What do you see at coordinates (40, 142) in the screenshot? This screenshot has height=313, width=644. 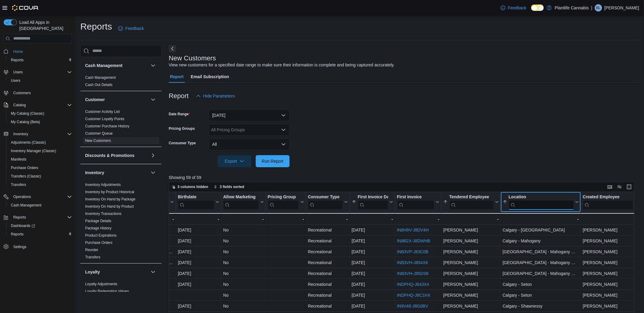 I see `span: Adjustments (Classic)` at bounding box center [40, 142].